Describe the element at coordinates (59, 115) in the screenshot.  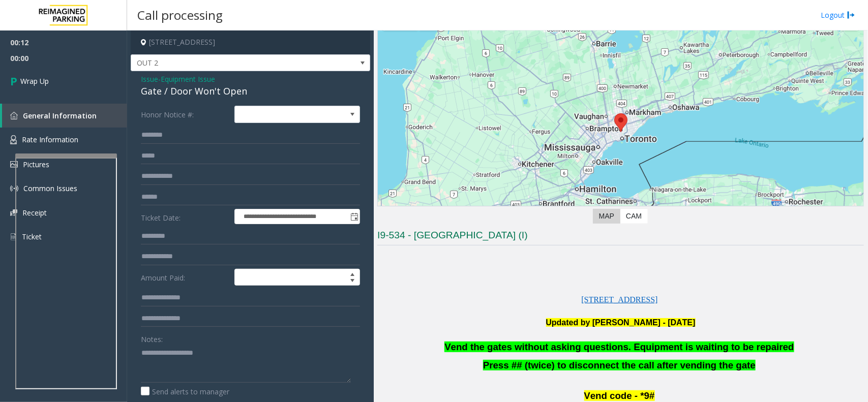
I see `span: General Information` at that location.